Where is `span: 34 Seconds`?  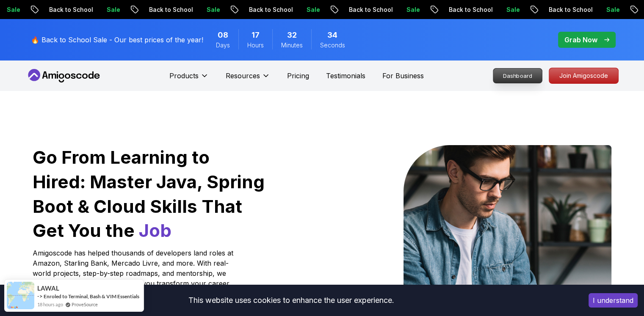 span: 34 Seconds is located at coordinates (332, 35).